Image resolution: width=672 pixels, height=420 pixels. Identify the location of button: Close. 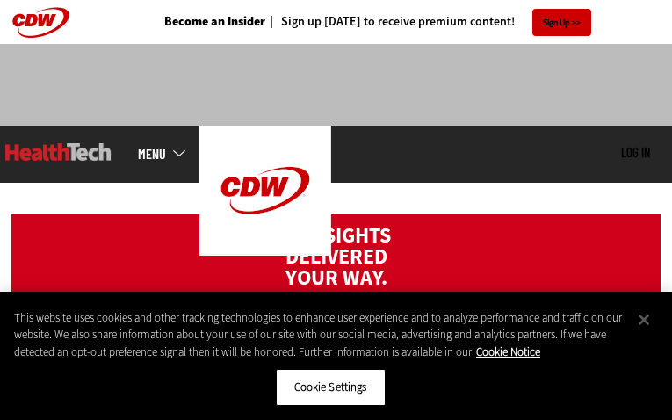
(644, 320).